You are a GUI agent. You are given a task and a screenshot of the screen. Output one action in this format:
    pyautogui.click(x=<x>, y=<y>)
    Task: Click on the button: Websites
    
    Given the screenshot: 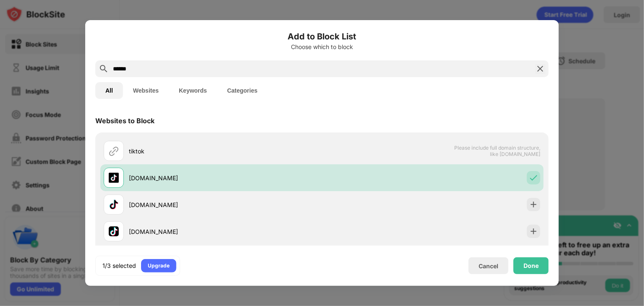 What is the action you would take?
    pyautogui.click(x=146, y=90)
    